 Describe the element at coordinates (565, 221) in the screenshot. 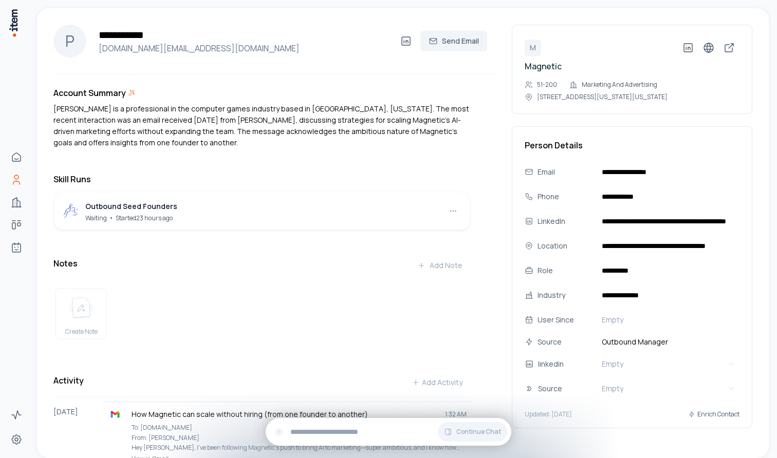

I see `div: LinkedIn` at that location.